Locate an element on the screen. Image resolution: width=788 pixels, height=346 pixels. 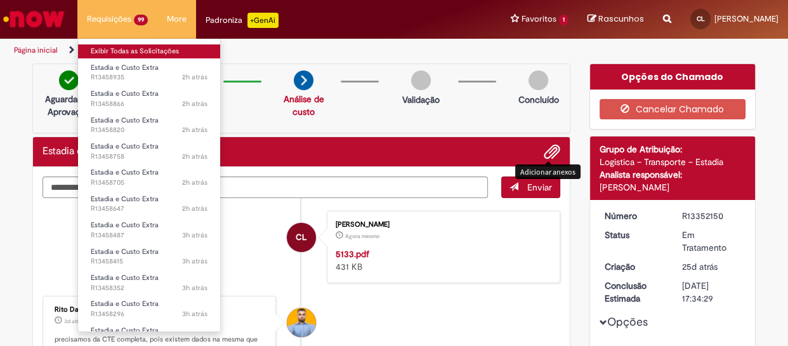
a: Aberto R13458758 : Estadia e Custo Extra is located at coordinates (149, 151).